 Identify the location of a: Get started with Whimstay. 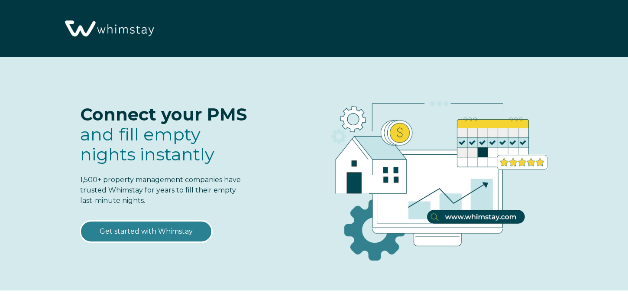
(146, 231).